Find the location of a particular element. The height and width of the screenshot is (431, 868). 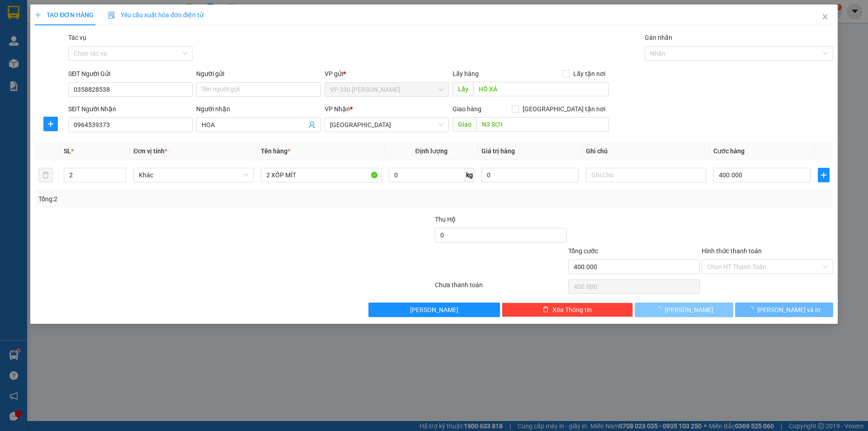

span: Lấy is located at coordinates (463, 89).